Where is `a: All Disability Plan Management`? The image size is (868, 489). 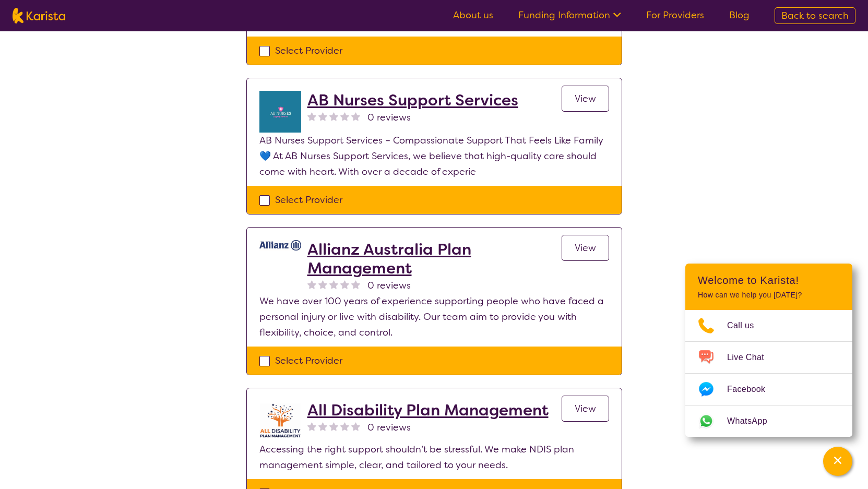
a: All Disability Plan Management is located at coordinates (428, 410).